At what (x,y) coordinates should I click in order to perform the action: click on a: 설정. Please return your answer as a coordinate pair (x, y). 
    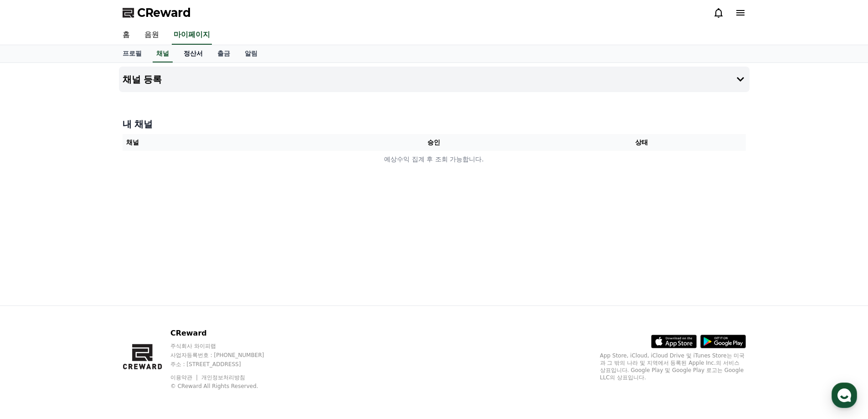
    Looking at the image, I should click on (146, 301).